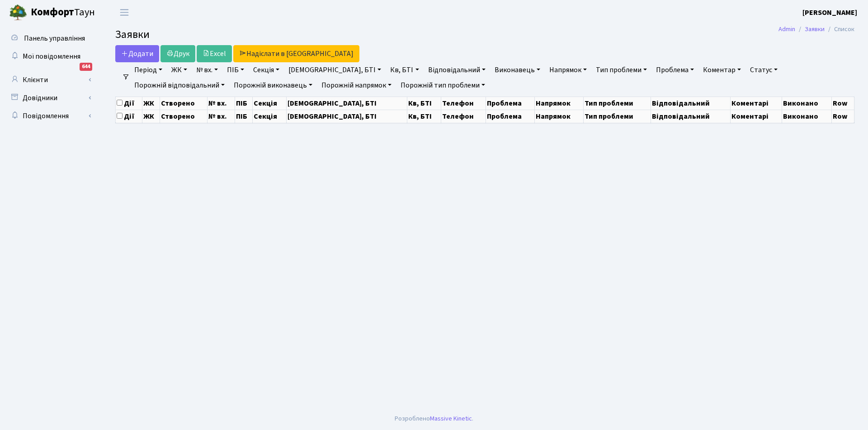 The width and height of the screenshot is (868, 430). I want to click on a: Порожній відповідальний, so click(179, 86).